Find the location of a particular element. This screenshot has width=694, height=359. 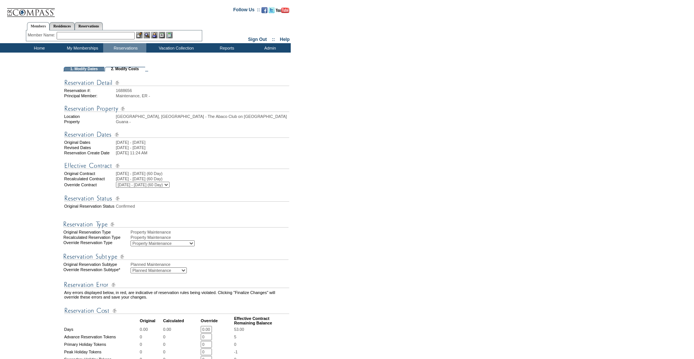

img: Reservations is located at coordinates (162, 35).